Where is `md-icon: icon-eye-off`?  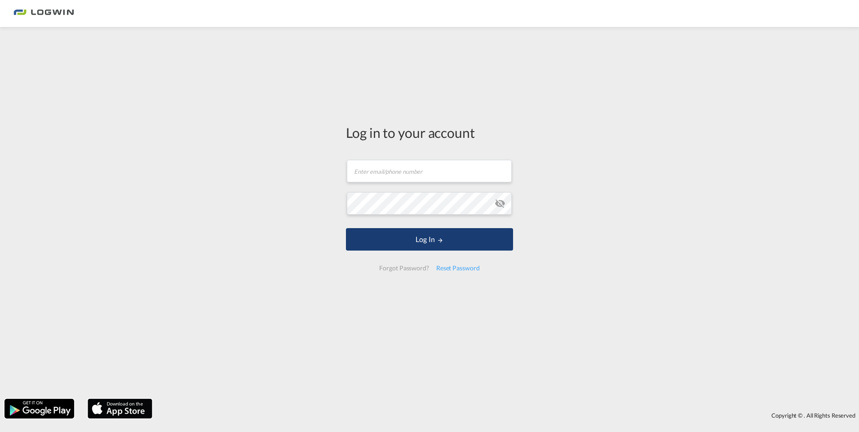 md-icon: icon-eye-off is located at coordinates (500, 204).